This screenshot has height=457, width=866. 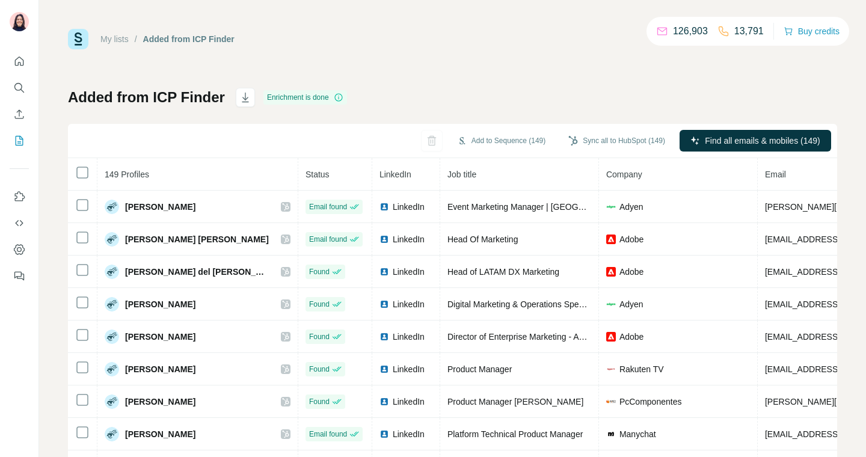 What do you see at coordinates (762, 141) in the screenshot?
I see `span: Find all emails & mobiles (149)` at bounding box center [762, 141].